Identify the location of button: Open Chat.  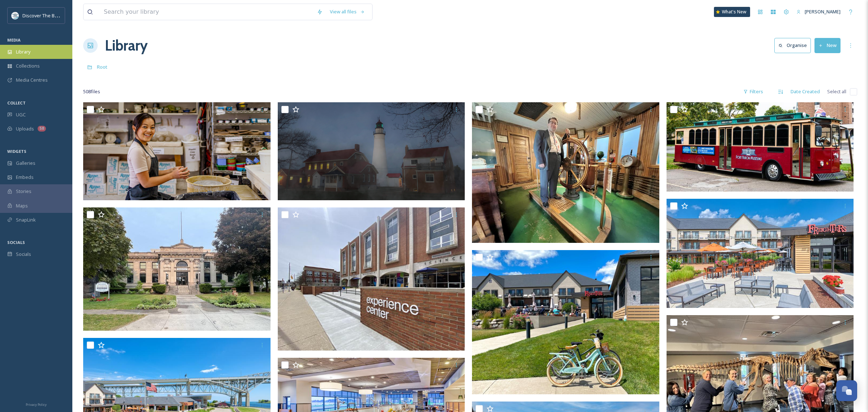
(847, 391).